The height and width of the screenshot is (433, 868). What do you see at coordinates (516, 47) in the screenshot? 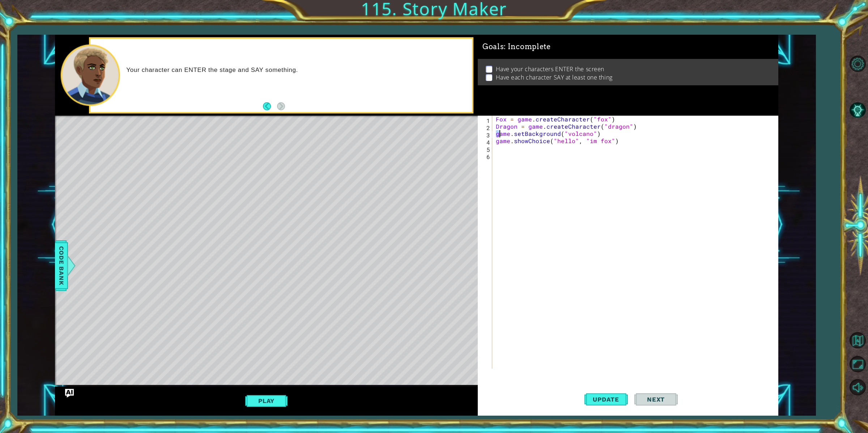
I see `span: Goals` at bounding box center [516, 47].